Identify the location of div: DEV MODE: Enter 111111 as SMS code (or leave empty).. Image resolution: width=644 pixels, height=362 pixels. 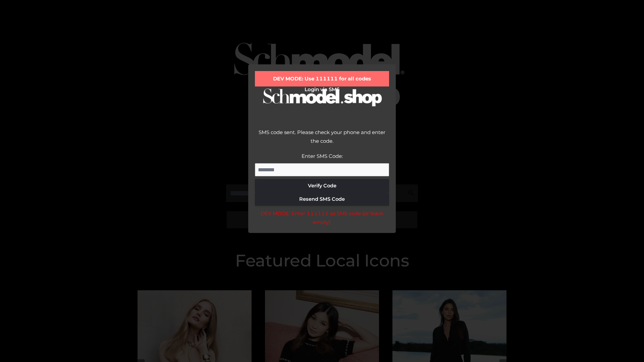
(322, 218).